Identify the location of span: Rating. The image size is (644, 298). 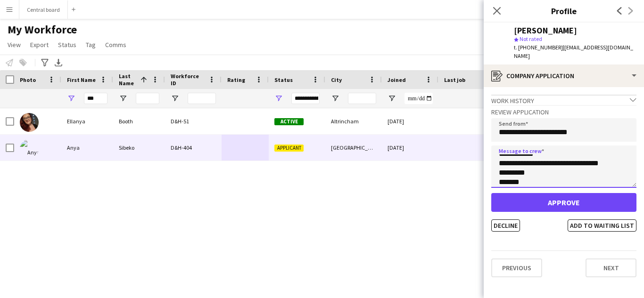
(236, 79).